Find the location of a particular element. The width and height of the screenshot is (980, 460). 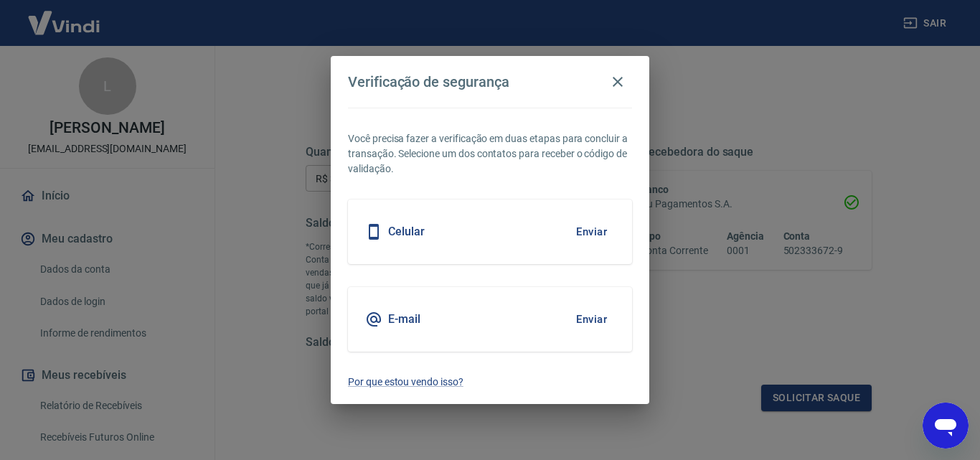

h4: Verificação de segurança is located at coordinates (428, 81).